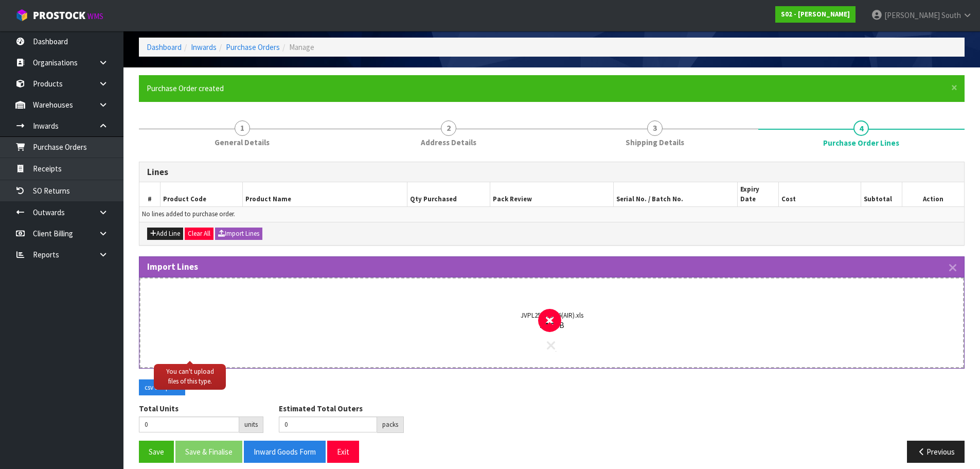  What do you see at coordinates (95, 16) in the screenshot?
I see `small: WMS` at bounding box center [95, 16].